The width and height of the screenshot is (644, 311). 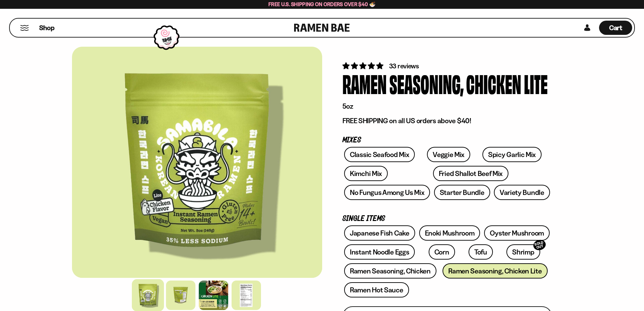 What do you see at coordinates (518, 233) in the screenshot?
I see `a: Oyster Mushroom` at bounding box center [518, 233].